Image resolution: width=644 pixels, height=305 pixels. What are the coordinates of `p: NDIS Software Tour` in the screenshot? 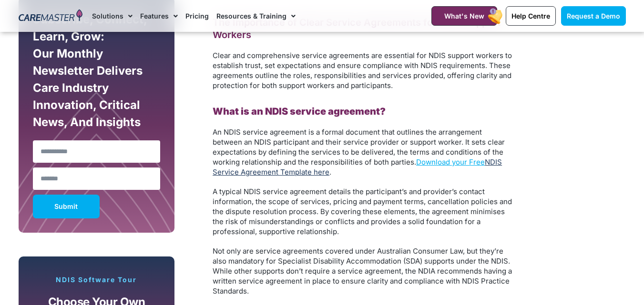 It's located at (97, 280).